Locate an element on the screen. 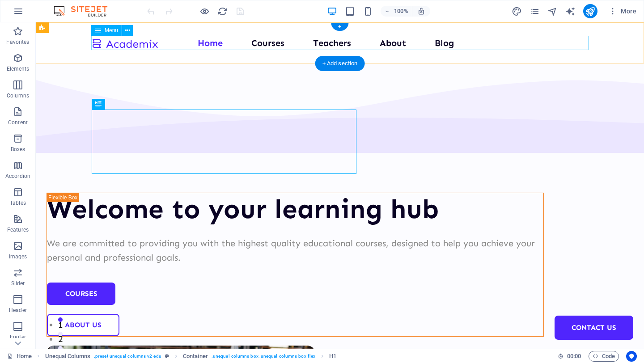 The width and height of the screenshot is (644, 363). p: Elements is located at coordinates (18, 69).